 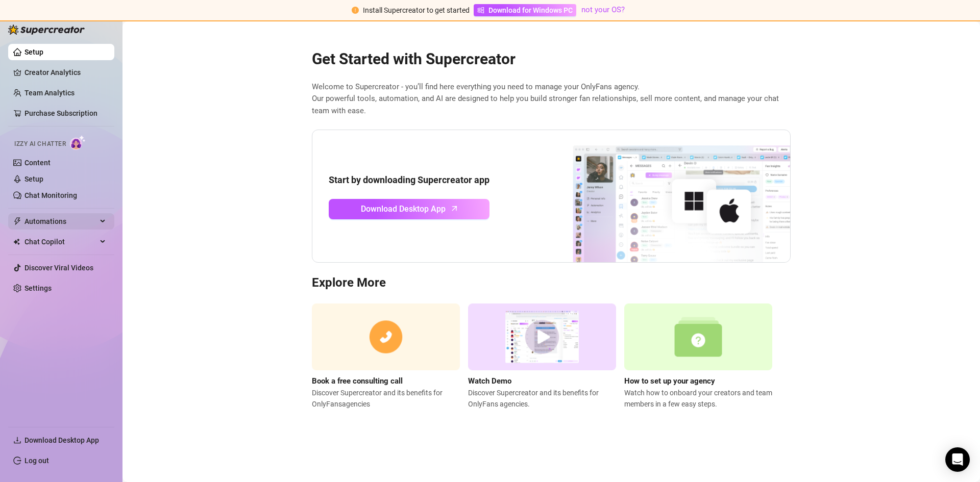 I want to click on strong: Start by downloading Supercreator app, so click(x=409, y=179).